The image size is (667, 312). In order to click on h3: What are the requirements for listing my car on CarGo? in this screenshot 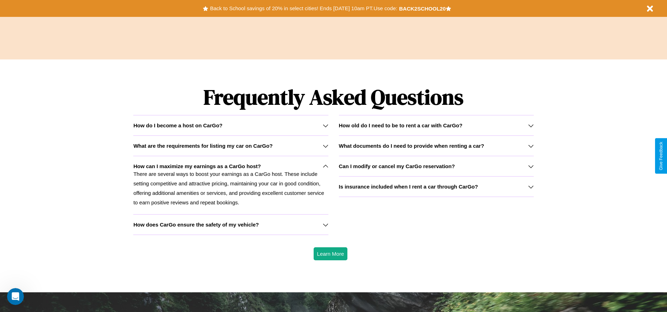, I will do `click(203, 146)`.